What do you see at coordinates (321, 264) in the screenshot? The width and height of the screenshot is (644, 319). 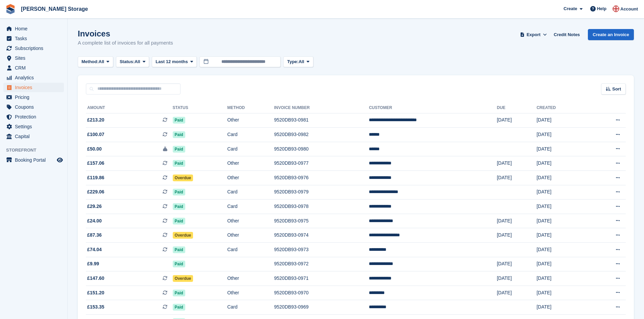 I see `td: 9520DB93-0972` at bounding box center [321, 264].